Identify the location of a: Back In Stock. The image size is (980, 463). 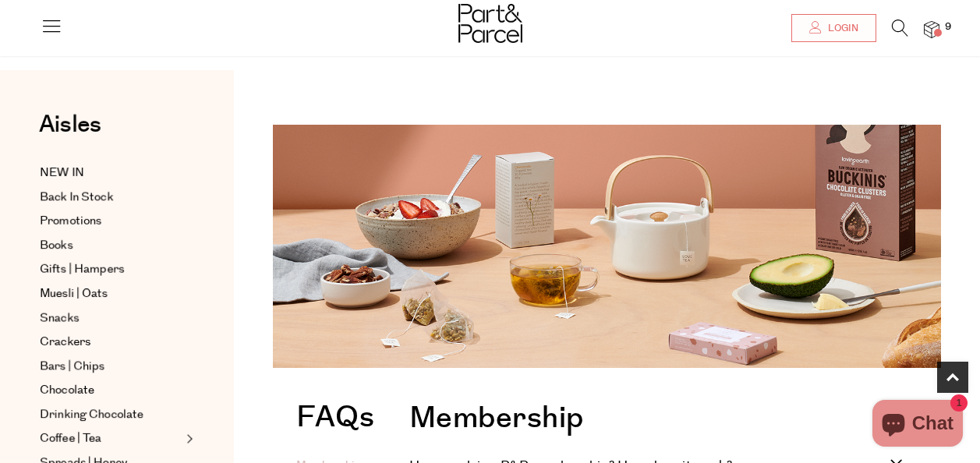
(111, 197).